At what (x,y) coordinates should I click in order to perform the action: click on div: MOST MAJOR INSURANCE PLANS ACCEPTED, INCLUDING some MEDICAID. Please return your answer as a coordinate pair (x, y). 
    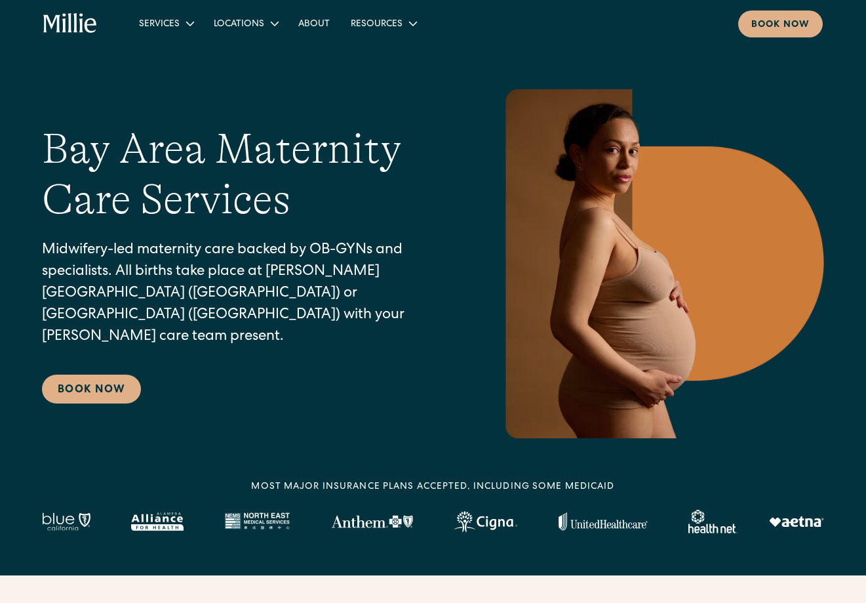
    Looking at the image, I should click on (433, 487).